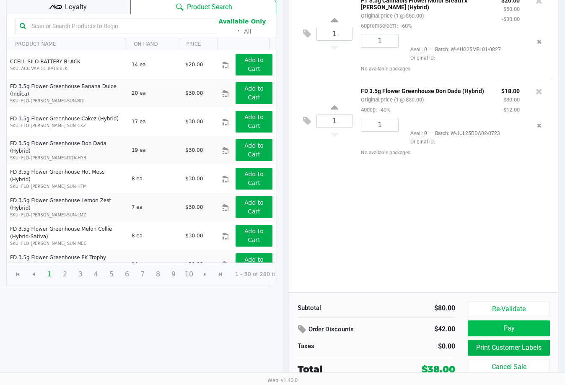 The height and width of the screenshot is (385, 565). I want to click on span: Page 1, so click(49, 274).